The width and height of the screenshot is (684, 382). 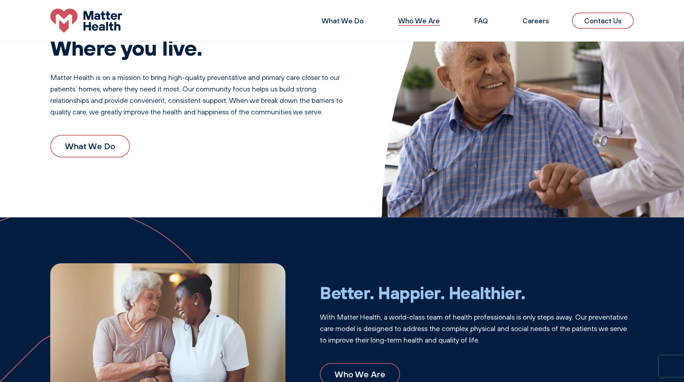 What do you see at coordinates (201, 34) in the screenshot?
I see `h1: Total Healthcare. Where you live.` at bounding box center [201, 34].